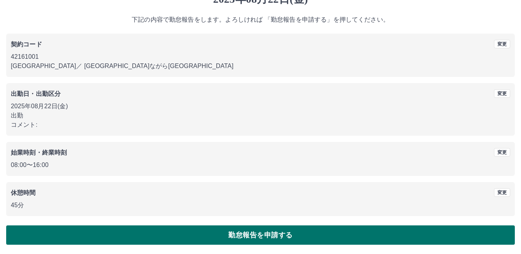  I want to click on button: 勤怠報告を申請する, so click(260, 235).